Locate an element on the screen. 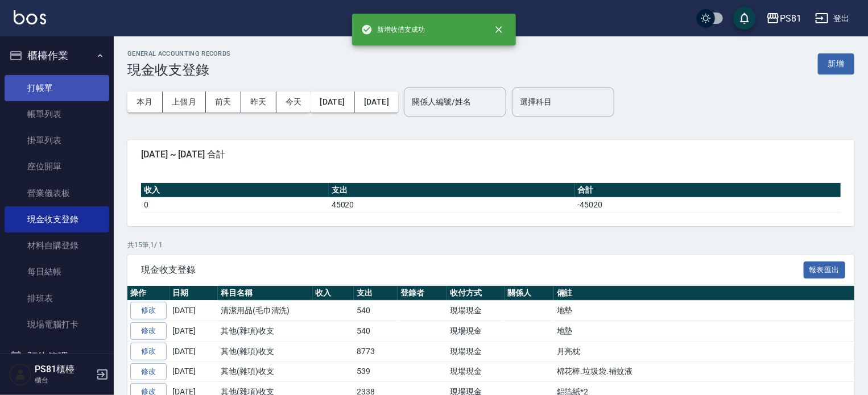  th: 備註 is located at coordinates (710, 294).